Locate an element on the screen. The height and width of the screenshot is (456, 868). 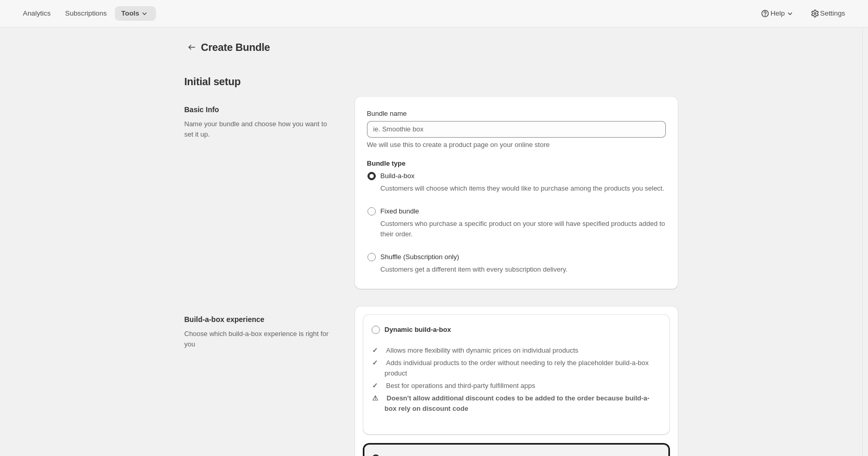
li: Doesn't allow additional discount codes to be added to the order because build-a-box rely on disc... is located at coordinates (523, 404).